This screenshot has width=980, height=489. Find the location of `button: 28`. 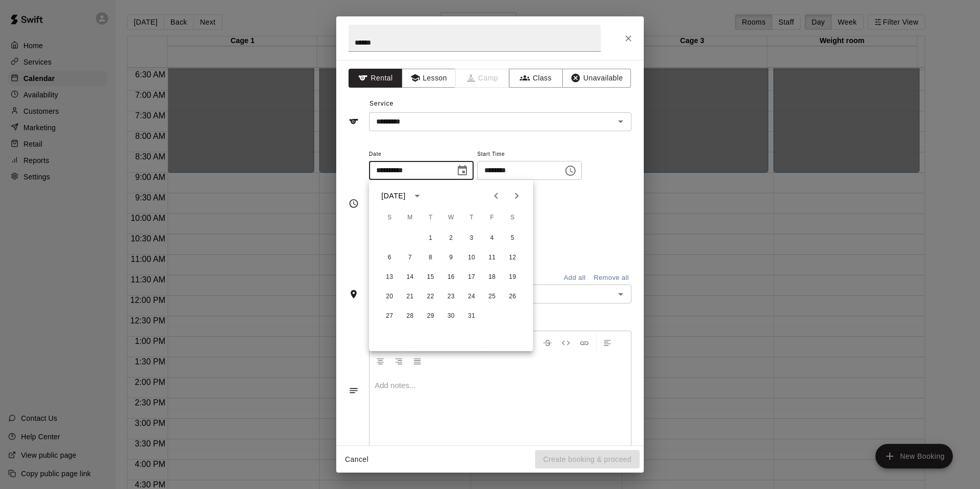

button: 28 is located at coordinates (410, 316).